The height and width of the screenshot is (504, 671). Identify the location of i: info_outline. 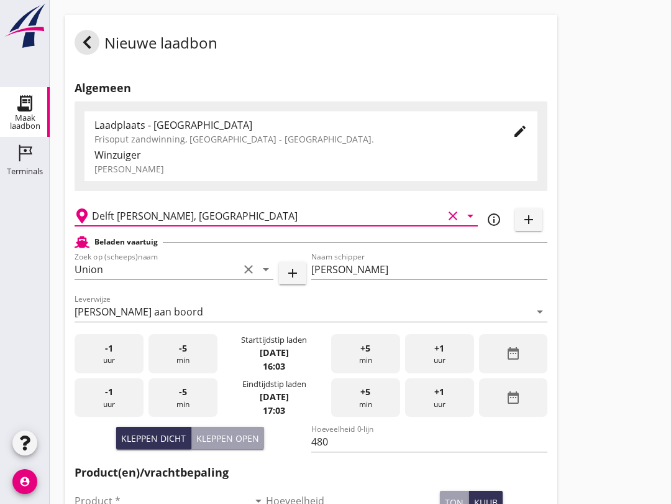
(494, 219).